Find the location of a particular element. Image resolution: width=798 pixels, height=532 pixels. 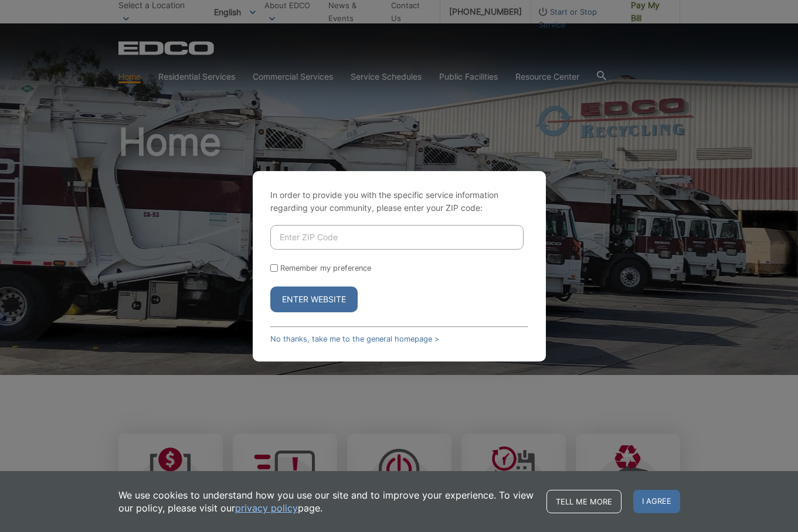

p: We use cookies to understand how you use our site and to improve your experience. To view our pol... is located at coordinates (327, 502).